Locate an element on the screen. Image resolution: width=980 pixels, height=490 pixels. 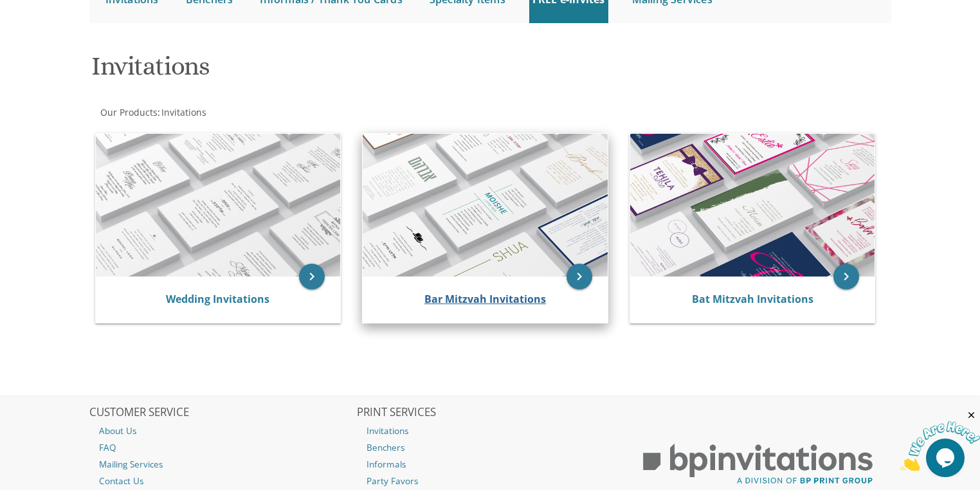
h2: PRINT SERVICES is located at coordinates (490, 414).